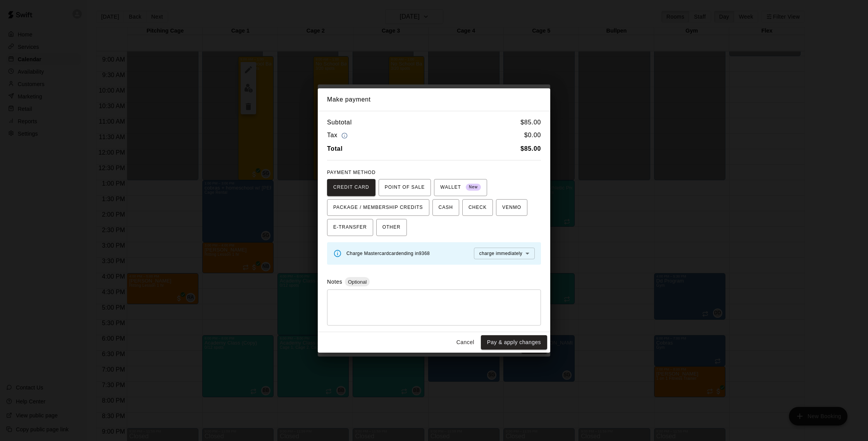  What do you see at coordinates (351, 187) in the screenshot?
I see `span: CREDIT CARD` at bounding box center [351, 187].